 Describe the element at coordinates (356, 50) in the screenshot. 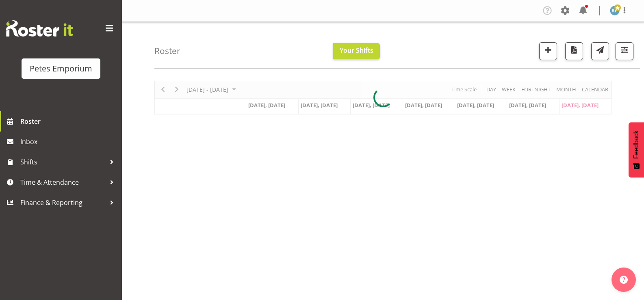

I see `span: Your Shifts` at that location.